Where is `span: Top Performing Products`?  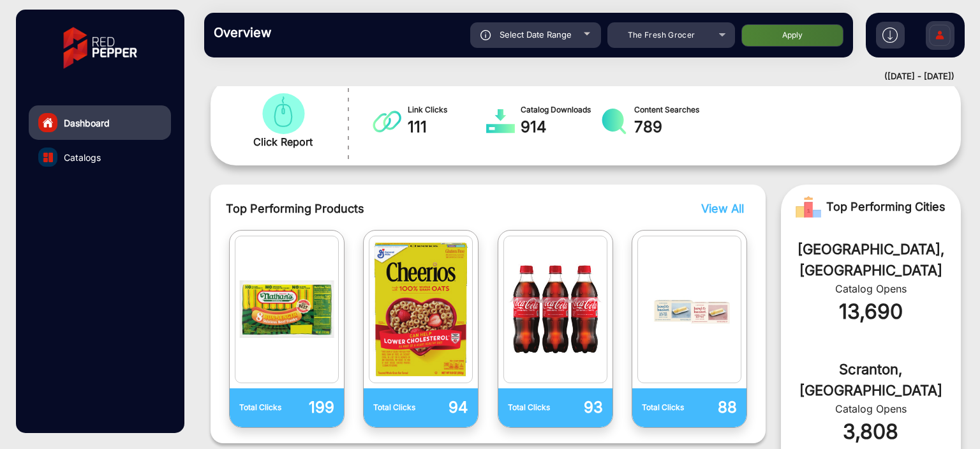 span: Top Performing Products is located at coordinates (425, 208).